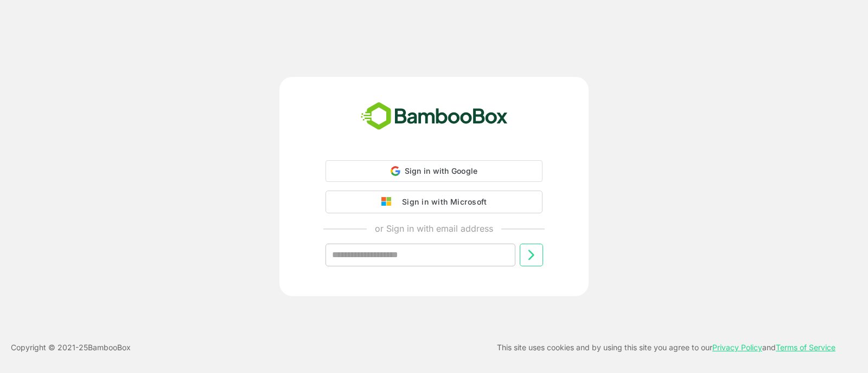 This screenshot has height=373, width=868. I want to click on p: Copyright © 2021- 25 BambooBox, so click(71, 348).